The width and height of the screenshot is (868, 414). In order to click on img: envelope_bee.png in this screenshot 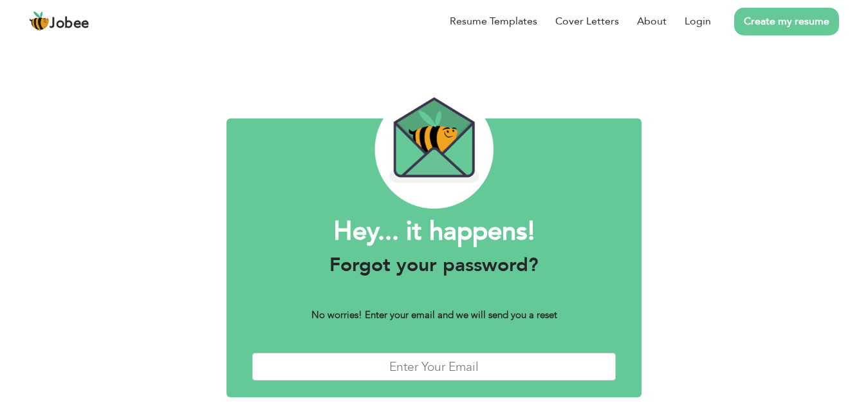, I will do `click(434, 149)`.